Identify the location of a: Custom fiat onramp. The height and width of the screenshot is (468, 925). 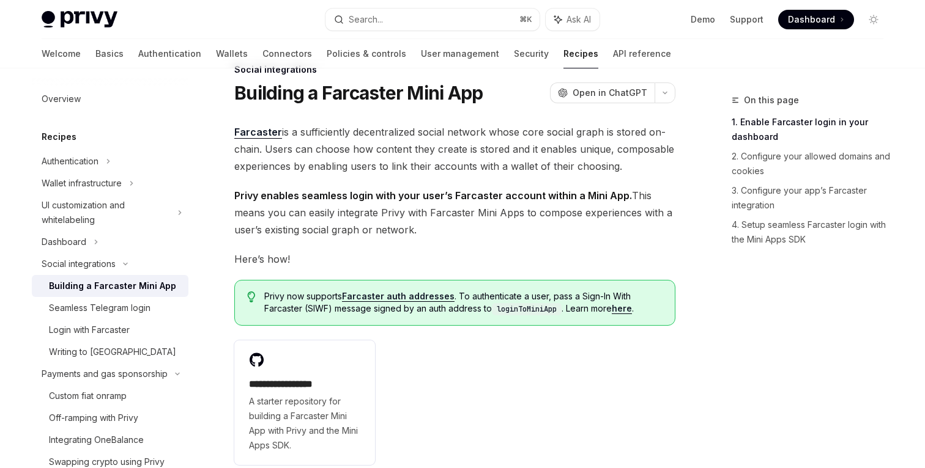
(110, 396).